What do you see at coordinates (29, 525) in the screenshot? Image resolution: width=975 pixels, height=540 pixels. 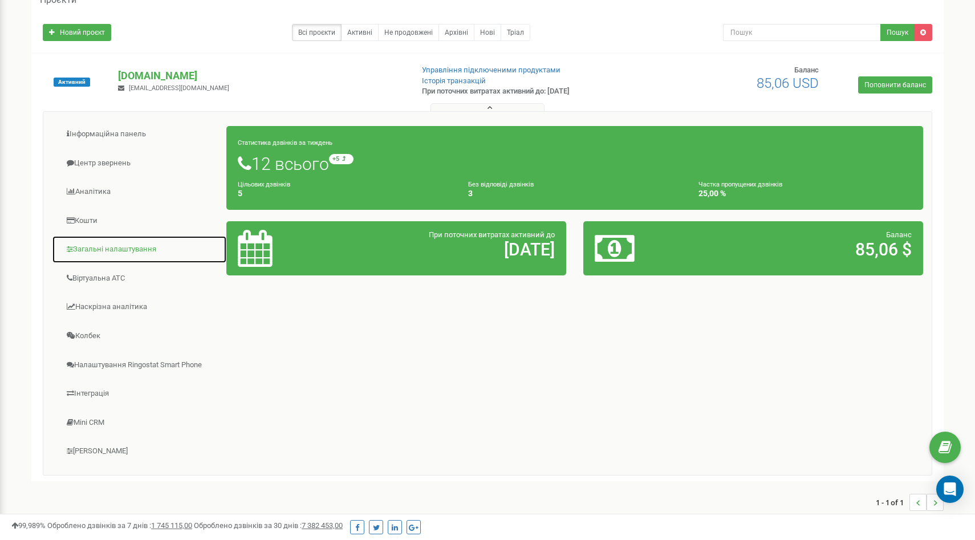 I see `span: 99,989%` at bounding box center [29, 525].